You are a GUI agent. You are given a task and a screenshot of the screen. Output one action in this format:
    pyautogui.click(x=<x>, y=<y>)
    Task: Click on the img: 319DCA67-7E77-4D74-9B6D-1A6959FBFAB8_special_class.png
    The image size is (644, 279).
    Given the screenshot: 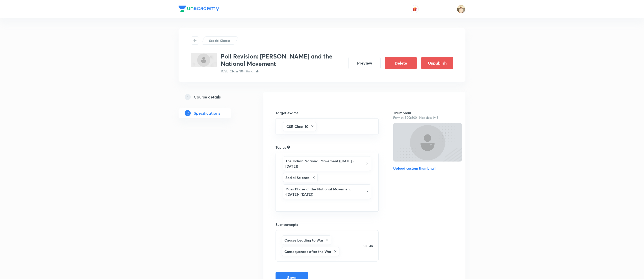 What is the action you would take?
    pyautogui.click(x=204, y=60)
    